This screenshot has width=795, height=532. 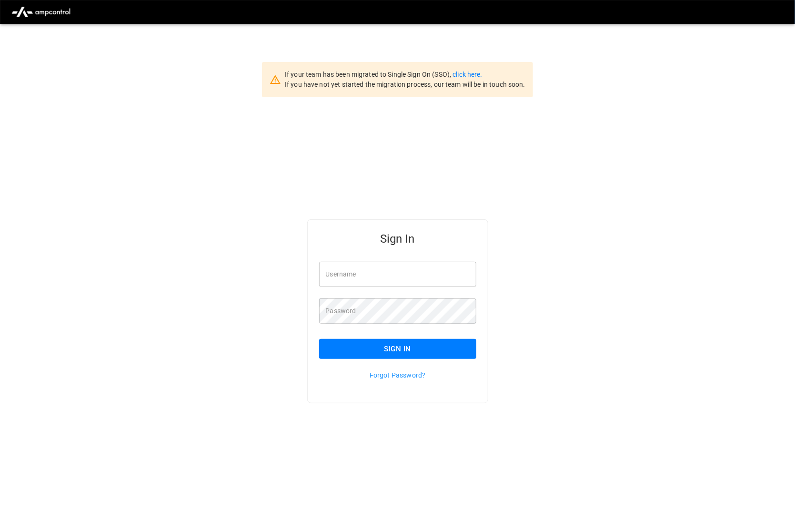 What do you see at coordinates (398, 349) in the screenshot?
I see `button: Sign In` at bounding box center [398, 349].